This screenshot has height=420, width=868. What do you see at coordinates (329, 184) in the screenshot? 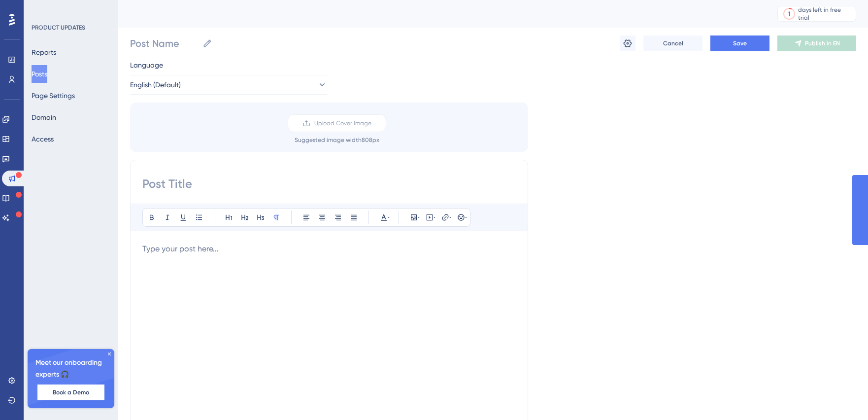
I see `input: Post Title` at bounding box center [329, 184].